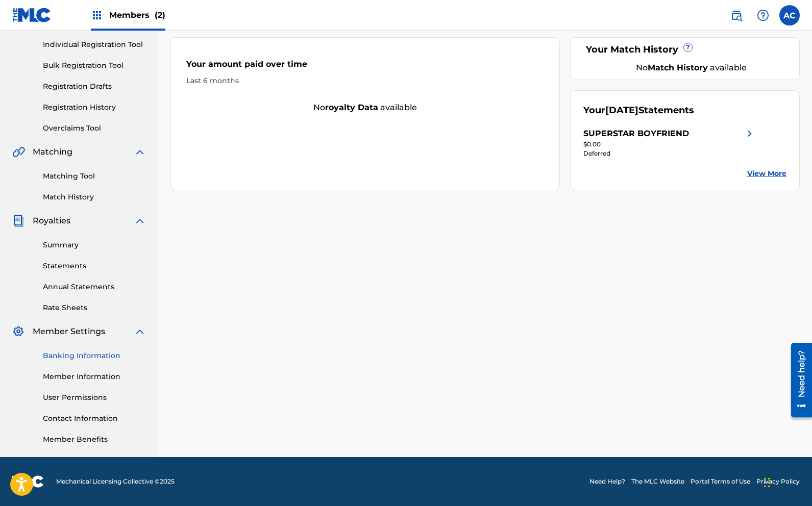 This screenshot has height=506, width=812. I want to click on a: Contact Information, so click(94, 418).